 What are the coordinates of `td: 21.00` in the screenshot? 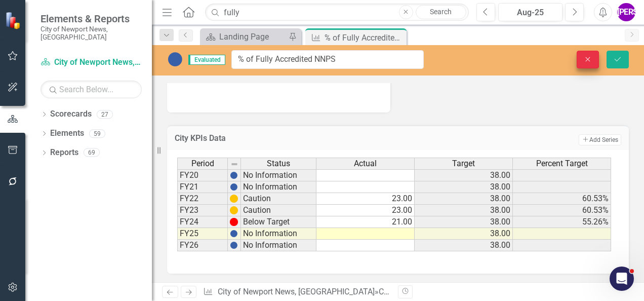 It's located at (366, 222).